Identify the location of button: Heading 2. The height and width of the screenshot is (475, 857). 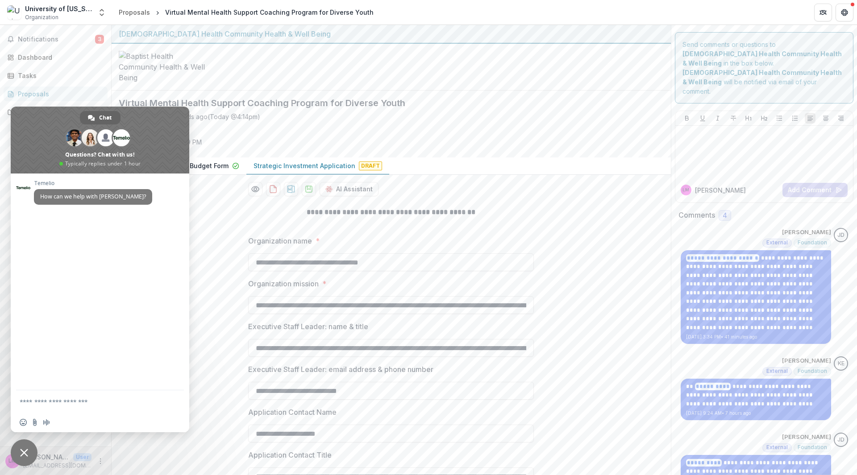
(764, 118).